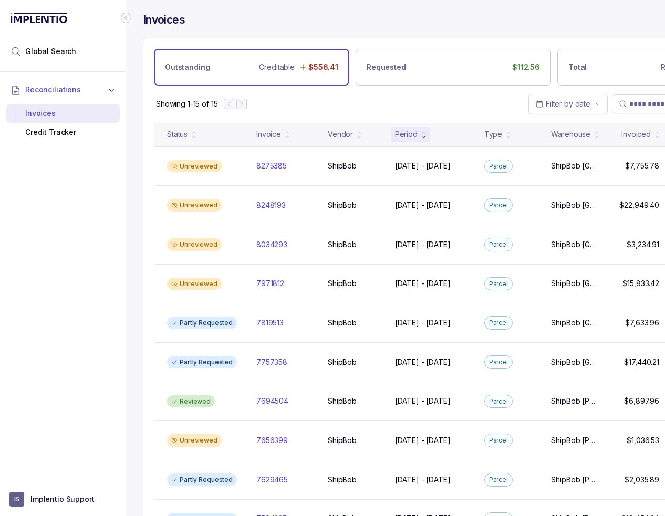  What do you see at coordinates (270, 284) in the screenshot?
I see `p: 7971812` at bounding box center [270, 284].